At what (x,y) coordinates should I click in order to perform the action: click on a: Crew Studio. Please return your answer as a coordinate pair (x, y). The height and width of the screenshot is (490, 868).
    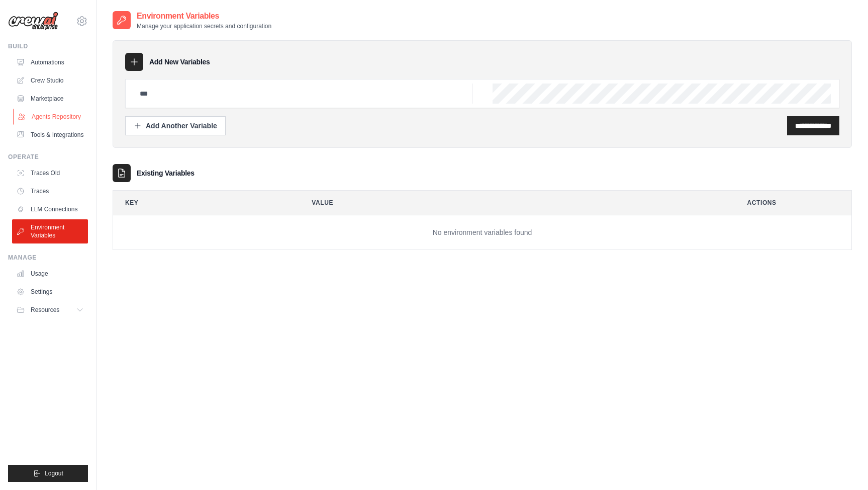
    Looking at the image, I should click on (50, 80).